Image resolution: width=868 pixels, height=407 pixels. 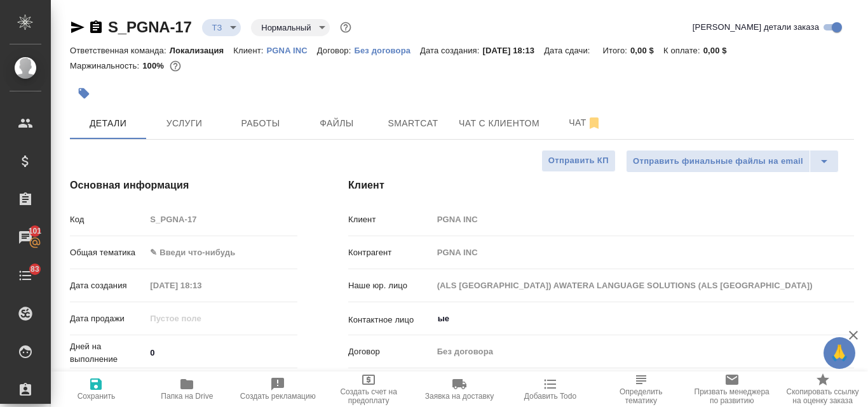 I want to click on button: Создать рекламацию, so click(x=277, y=389).